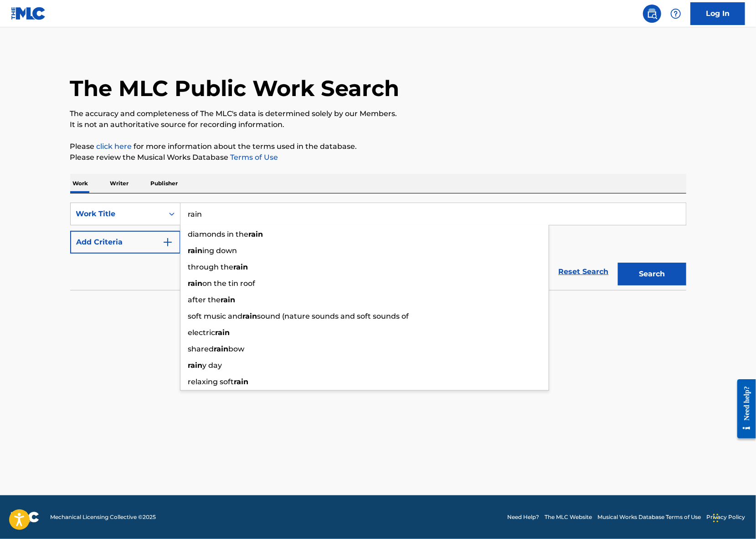 This screenshot has width=756, height=539. I want to click on a: Need Help?, so click(523, 517).